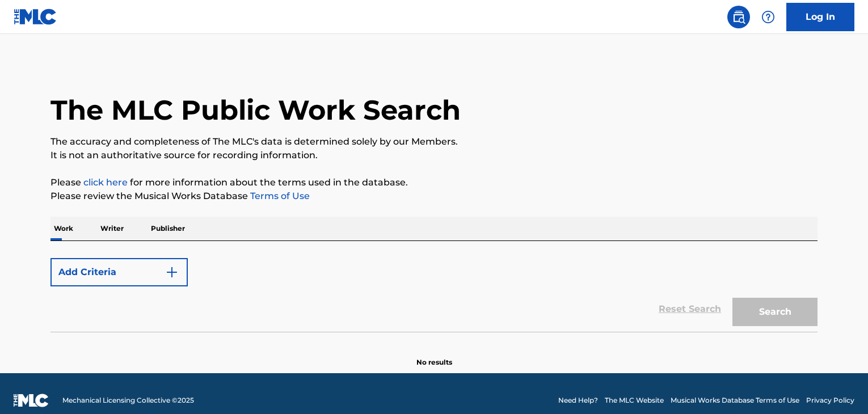 Image resolution: width=868 pixels, height=414 pixels. I want to click on a: Privacy Policy, so click(831, 400).